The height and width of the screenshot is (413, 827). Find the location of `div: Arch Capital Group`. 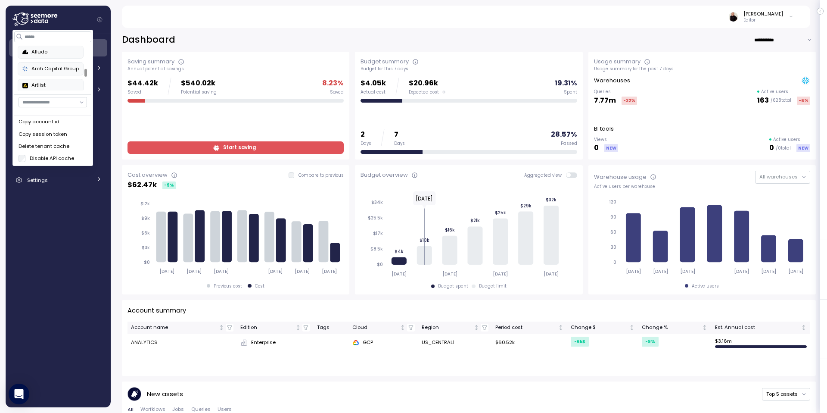

div: Arch Capital Group is located at coordinates (50, 69).